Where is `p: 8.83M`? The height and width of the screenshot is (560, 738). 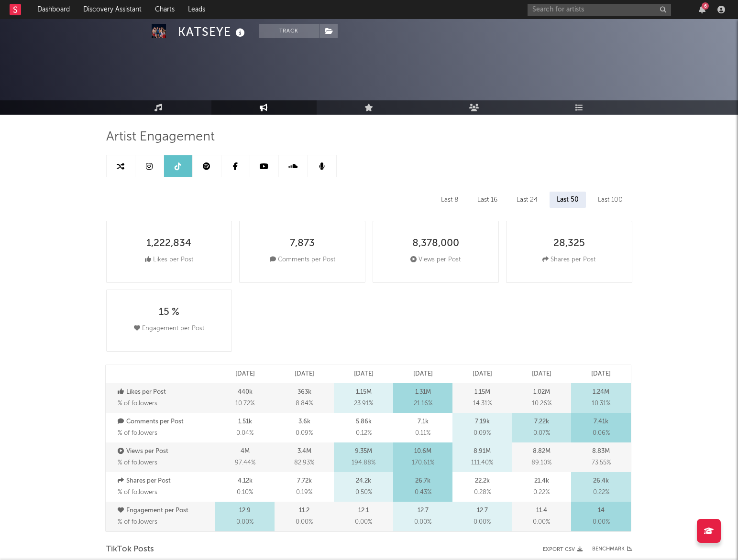 p: 8.83M is located at coordinates (600, 452).